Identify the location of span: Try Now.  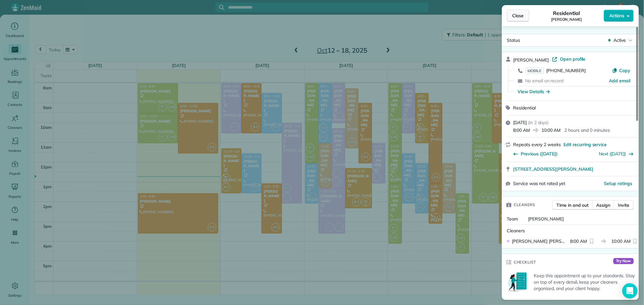
(624, 261).